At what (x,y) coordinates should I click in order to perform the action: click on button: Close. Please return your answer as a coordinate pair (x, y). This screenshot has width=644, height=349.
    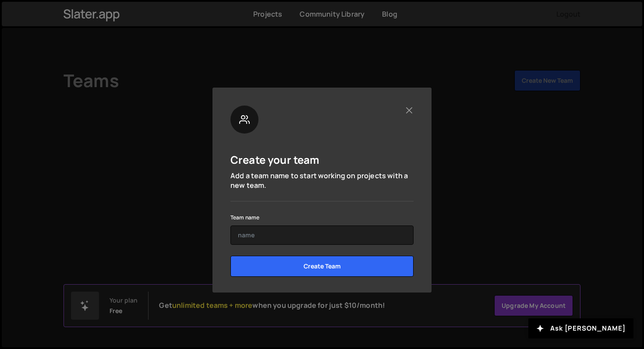
    Looking at the image, I should click on (409, 110).